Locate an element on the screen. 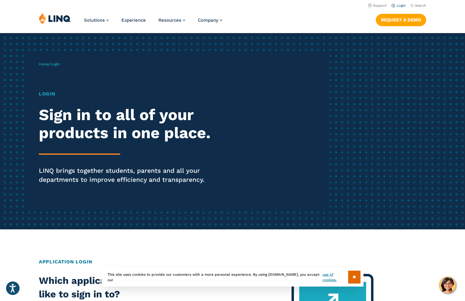 Image resolution: width=465 pixels, height=301 pixels. a: Request a Demo is located at coordinates (401, 20).